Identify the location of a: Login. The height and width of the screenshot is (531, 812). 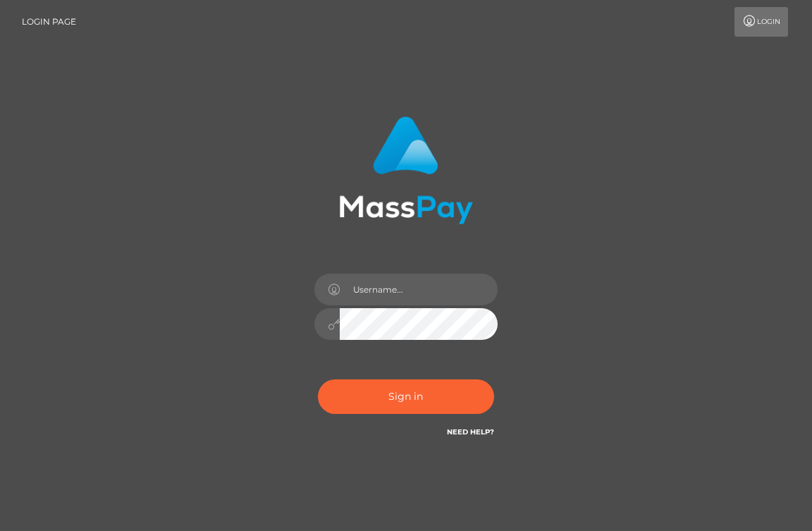
(761, 22).